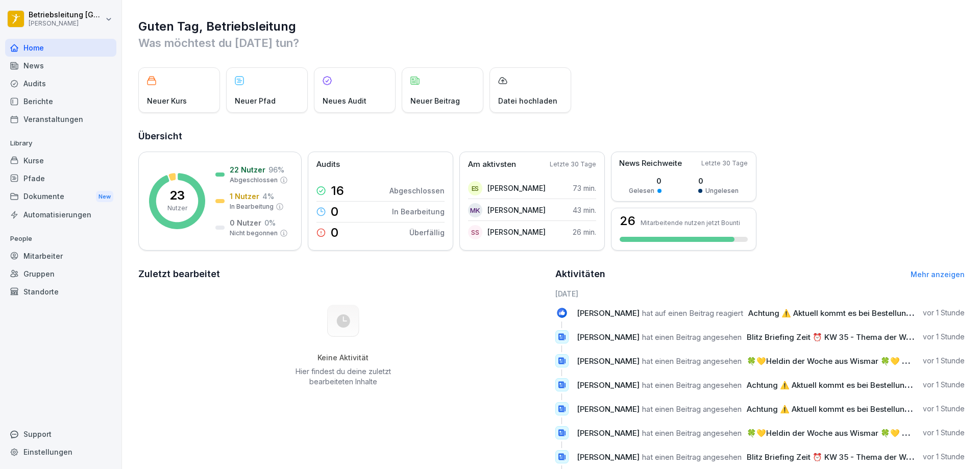 This screenshot has width=980, height=469. Describe the element at coordinates (61, 118) in the screenshot. I see `a: Veranstaltungen` at that location.